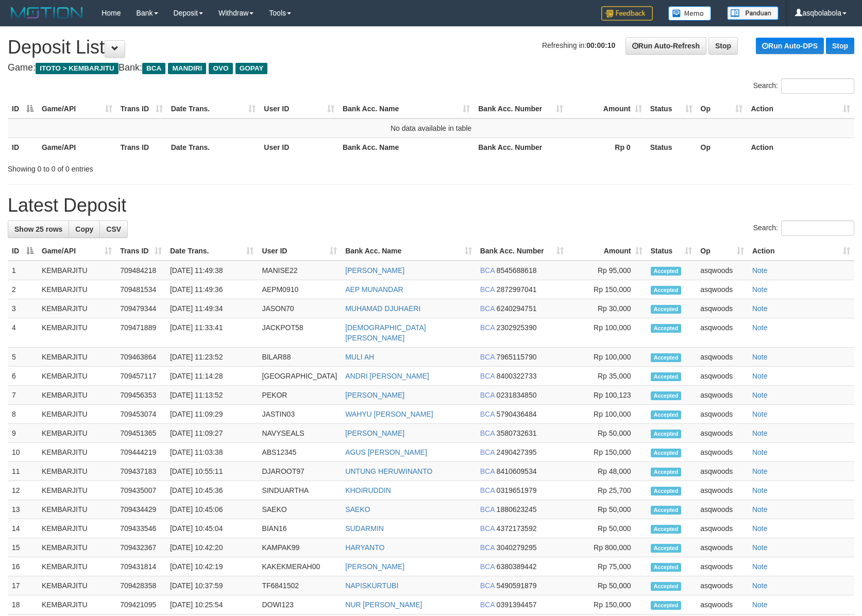 This screenshot has width=862, height=616. Describe the element at coordinates (141, 491) in the screenshot. I see `td: 709435007` at that location.